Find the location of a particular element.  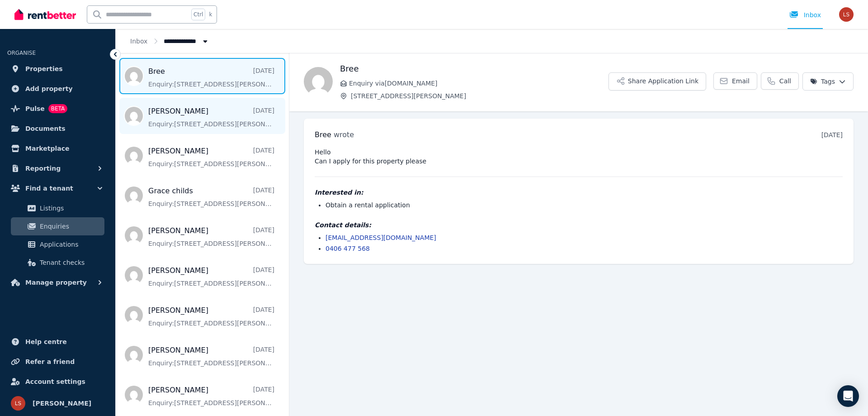

span: Enquiries is located at coordinates (70, 226).